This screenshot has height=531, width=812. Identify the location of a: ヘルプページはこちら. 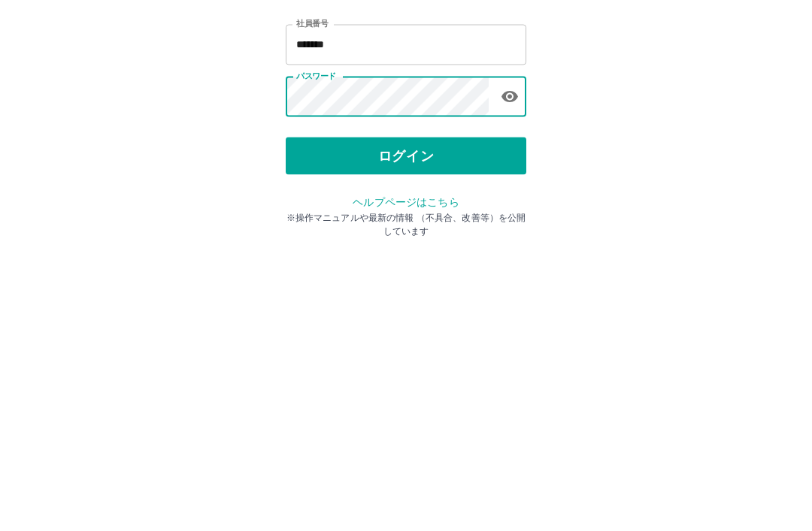
(405, 325).